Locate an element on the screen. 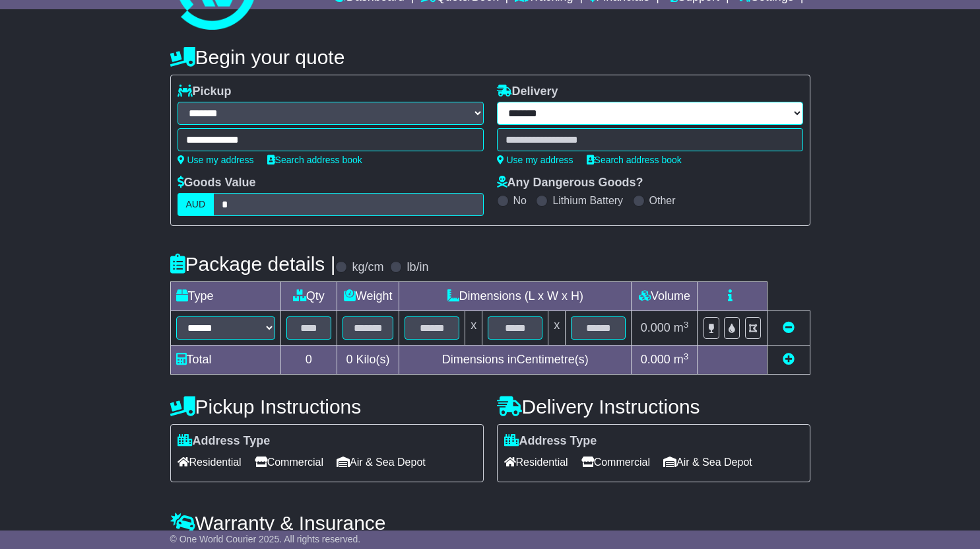  td: Dimensions in Centimetre(s) is located at coordinates (515, 360).